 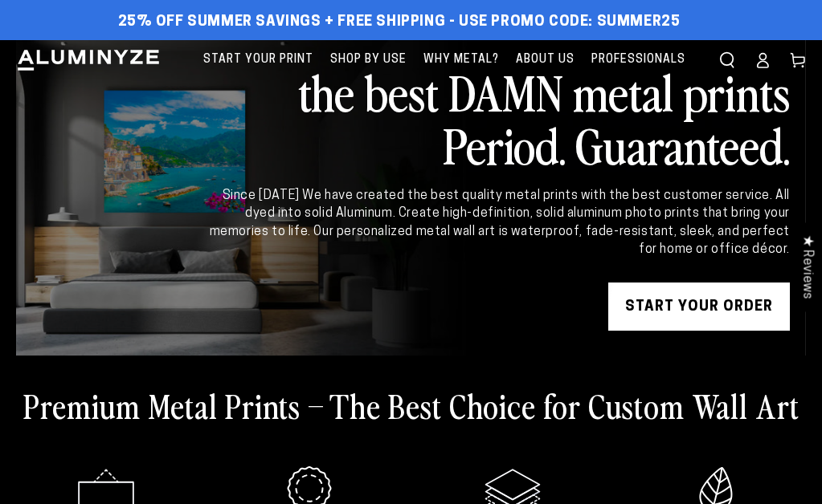 I want to click on h2: the best DAMN metal prints Period. Guaranteed., so click(x=498, y=118).